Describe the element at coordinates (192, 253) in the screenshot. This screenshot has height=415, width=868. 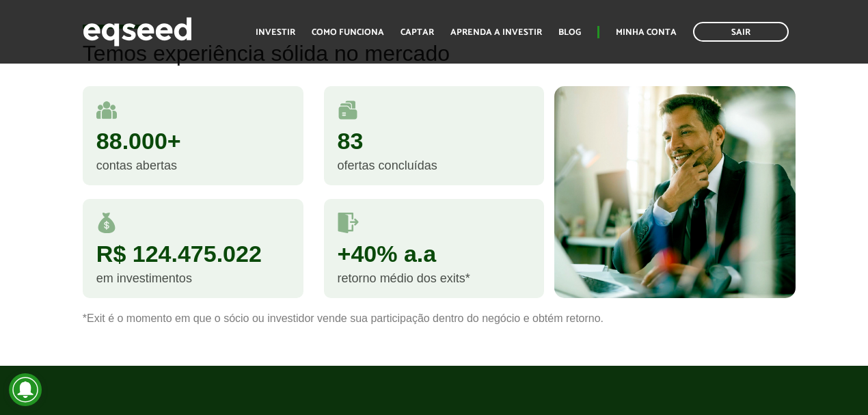
I see `div: R$ 124.475.022` at that location.